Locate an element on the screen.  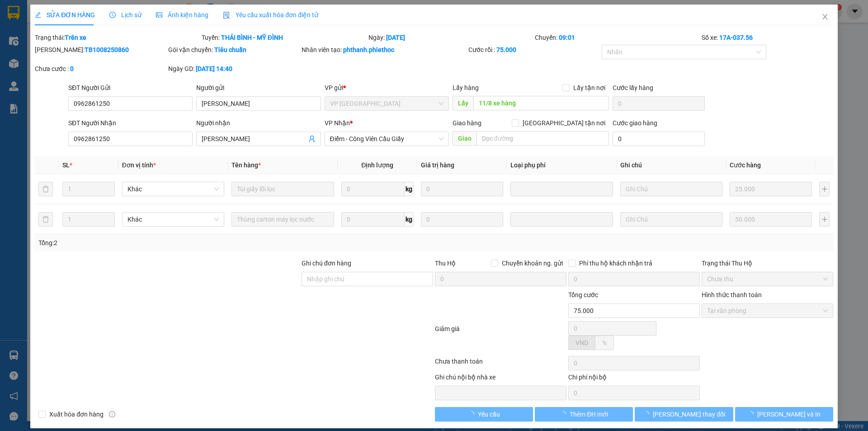
span: Lấy is located at coordinates (463, 103).